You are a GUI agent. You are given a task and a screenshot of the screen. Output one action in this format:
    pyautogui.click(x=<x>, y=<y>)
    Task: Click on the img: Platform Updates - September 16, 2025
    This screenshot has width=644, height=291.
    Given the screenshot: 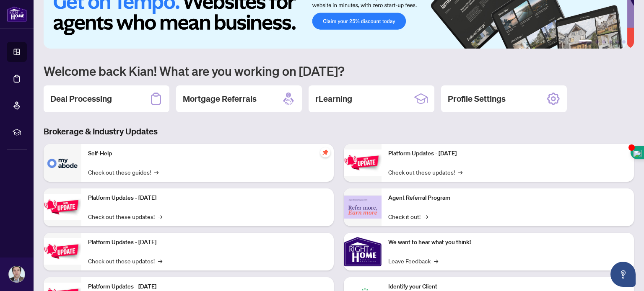 What is the action you would take?
    pyautogui.click(x=63, y=207)
    